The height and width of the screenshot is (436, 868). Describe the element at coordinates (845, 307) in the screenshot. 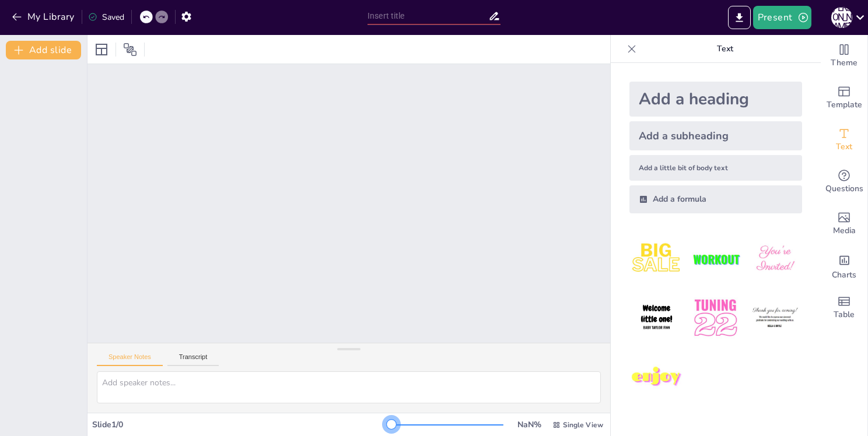

I see `div: Add a table` at that location.